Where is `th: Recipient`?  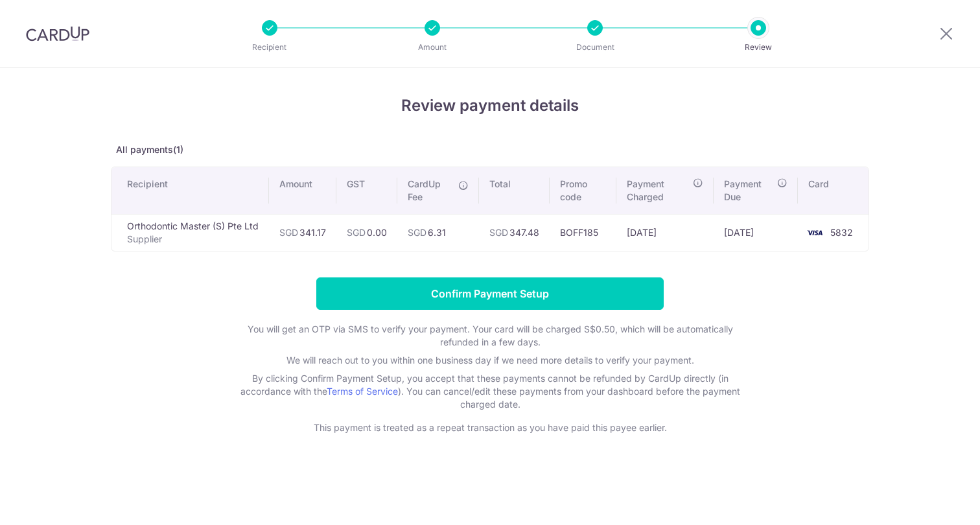
th: Recipient is located at coordinates (190, 191).